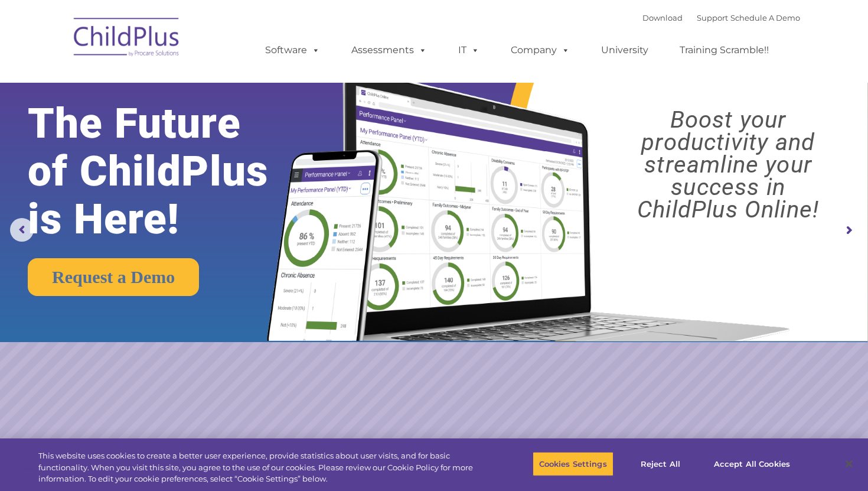 The width and height of the screenshot is (868, 491). Describe the element at coordinates (182, 82) in the screenshot. I see `span: Last name` at that location.